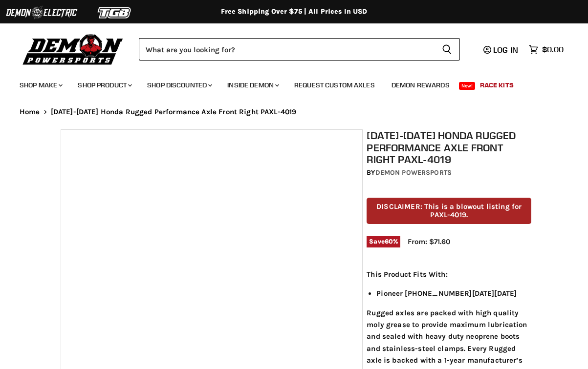 The image size is (588, 369). I want to click on a: Shop Product, so click(104, 85).